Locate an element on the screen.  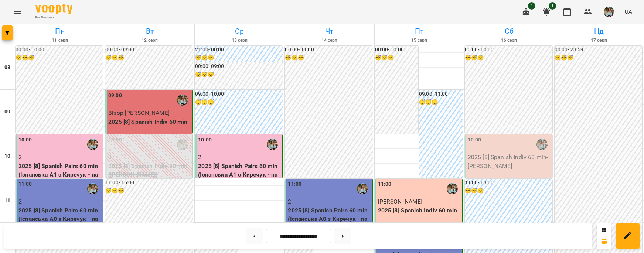
h6: 11 is located at coordinates (7, 200).